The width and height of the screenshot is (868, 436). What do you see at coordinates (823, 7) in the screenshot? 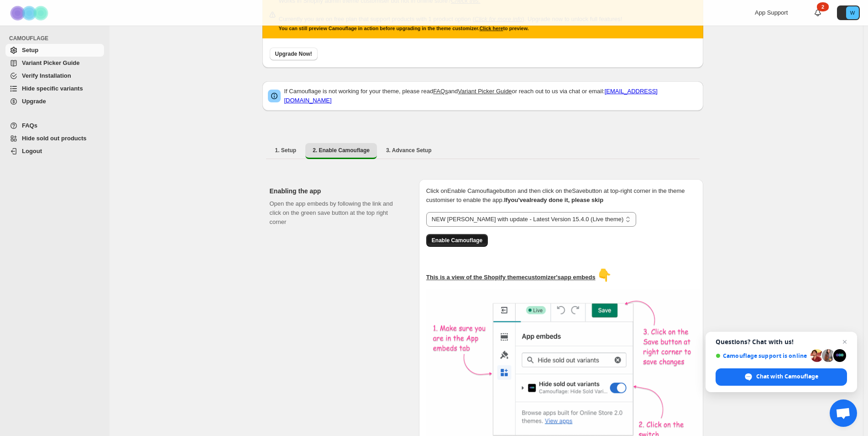
I see `div: 2` at bounding box center [823, 7].